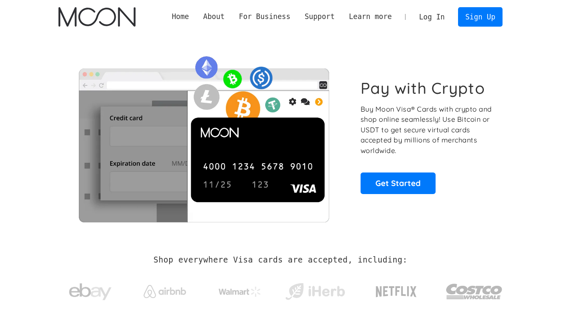 The height and width of the screenshot is (323, 561). I want to click on a: Walmart, so click(240, 290).